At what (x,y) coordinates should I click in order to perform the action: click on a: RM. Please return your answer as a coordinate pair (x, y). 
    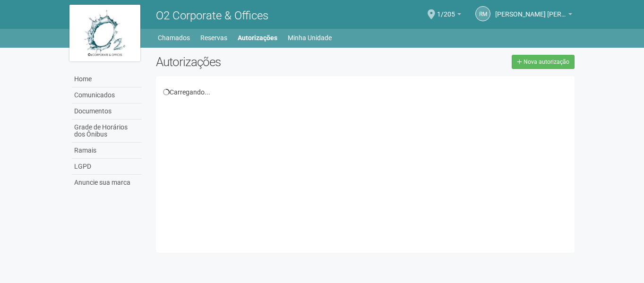
    Looking at the image, I should click on (483, 14).